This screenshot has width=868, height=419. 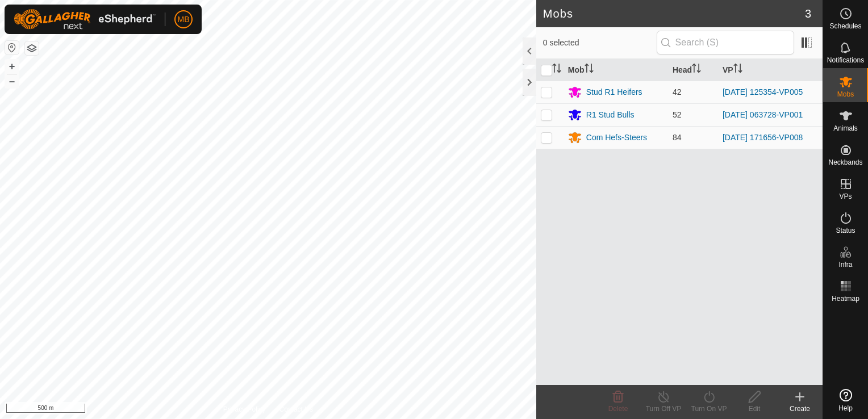 What do you see at coordinates (725, 43) in the screenshot?
I see `input: Search (S)` at bounding box center [725, 43].